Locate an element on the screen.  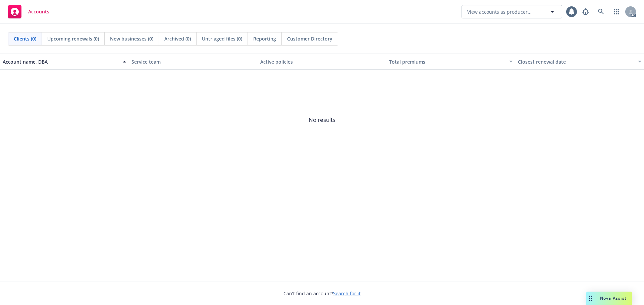
a: Report a Bug is located at coordinates (586, 12).